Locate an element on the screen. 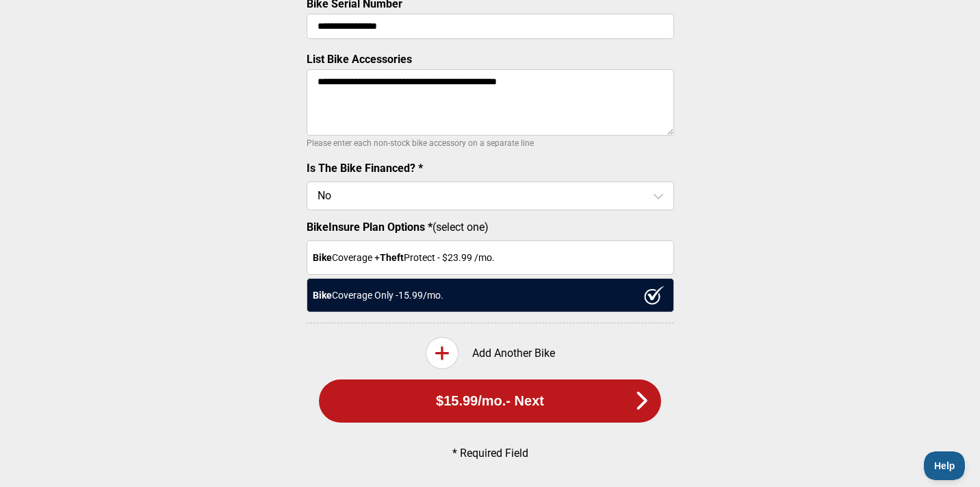 The width and height of the screenshot is (980, 487). div: Coverage + Protect - $ 23.99 /mo. is located at coordinates (490, 257).